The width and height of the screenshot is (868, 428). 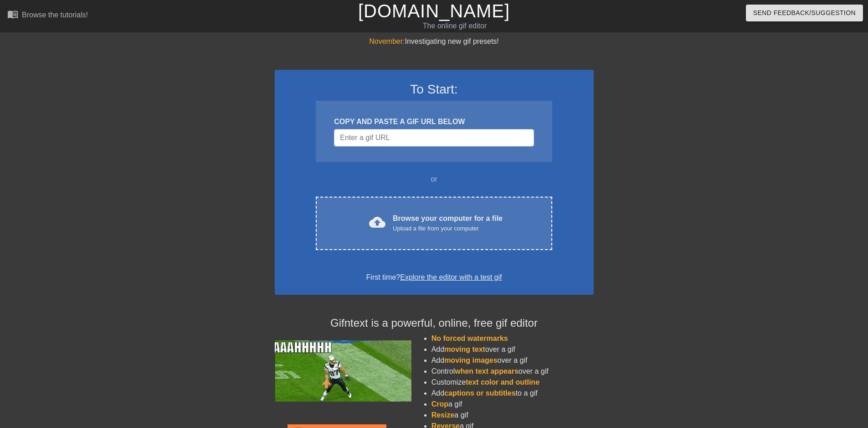 What do you see at coordinates (434, 277) in the screenshot?
I see `div: First time?` at bounding box center [434, 277].